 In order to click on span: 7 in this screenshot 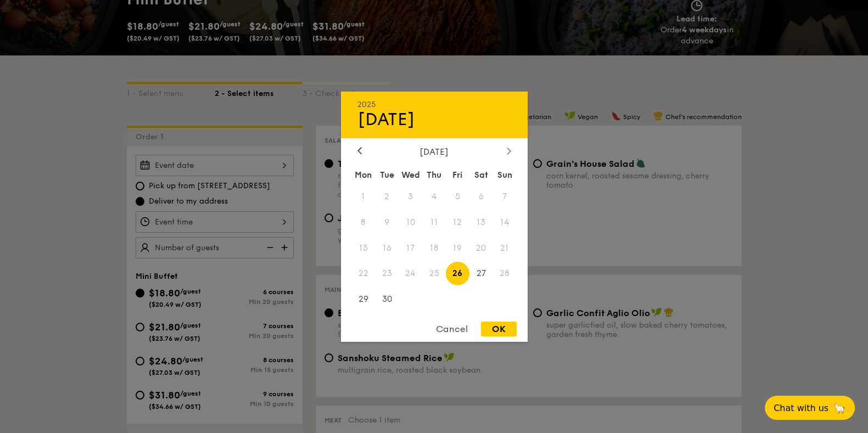, I will do `click(504, 196)`.